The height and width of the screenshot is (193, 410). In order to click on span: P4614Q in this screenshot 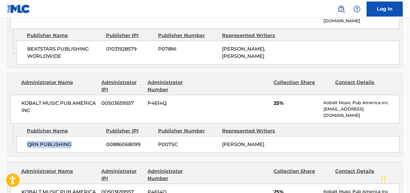, I will do `click(176, 103)`.